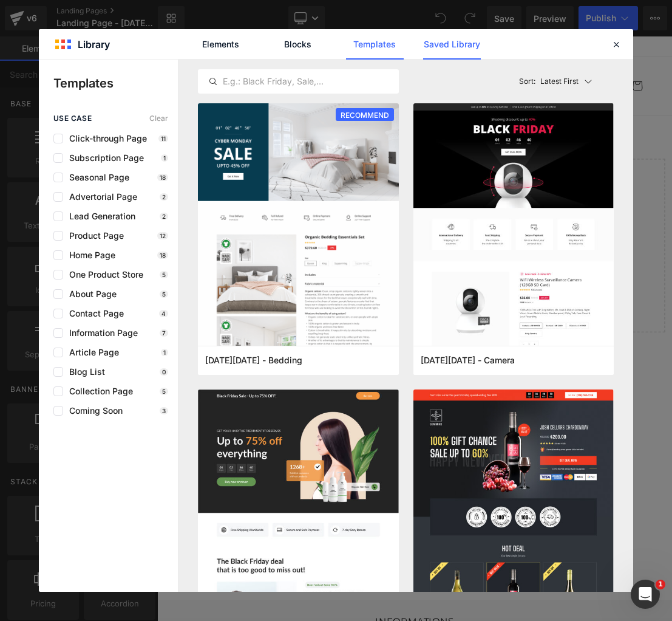 This screenshot has height=621, width=672. I want to click on a: Templates, so click(374, 44).